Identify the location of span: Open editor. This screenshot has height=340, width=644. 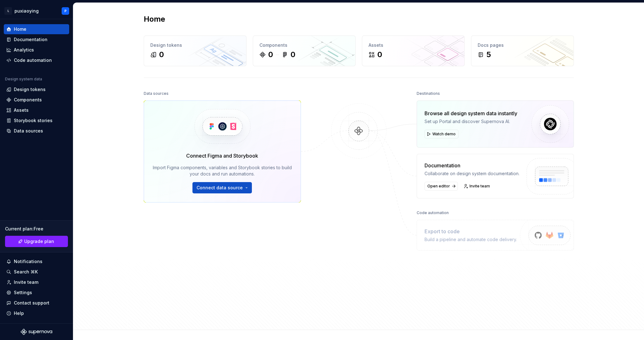
(439, 186).